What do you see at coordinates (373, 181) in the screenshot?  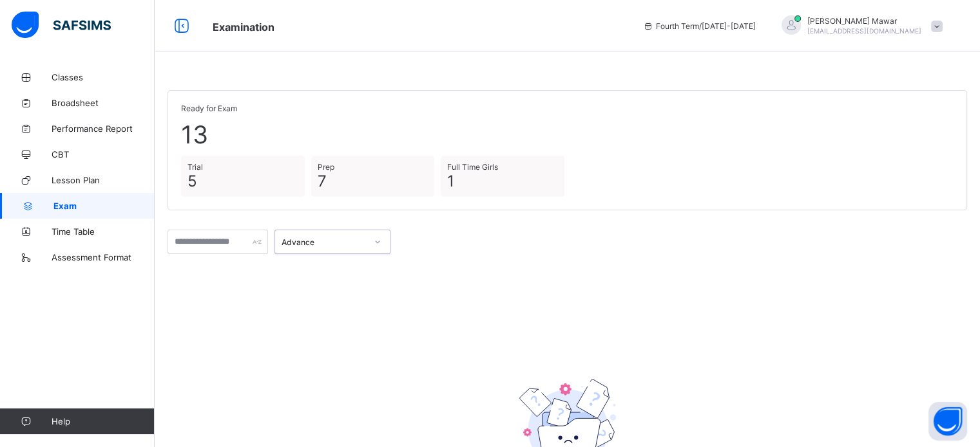 I see `span: 7` at bounding box center [373, 181].